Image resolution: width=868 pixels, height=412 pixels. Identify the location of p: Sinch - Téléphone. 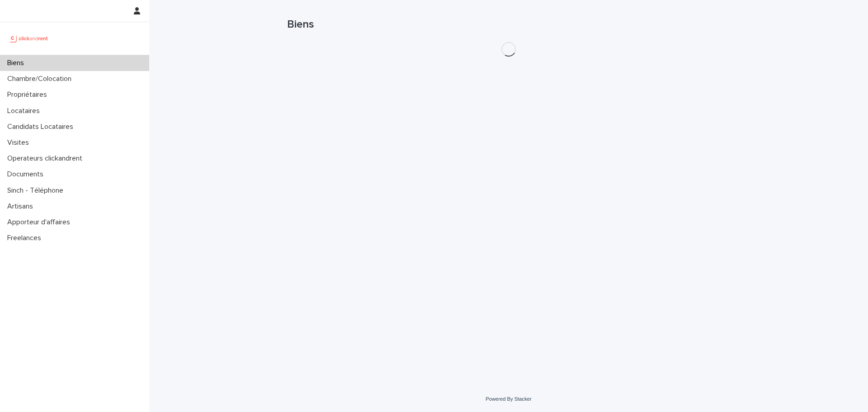
(37, 190).